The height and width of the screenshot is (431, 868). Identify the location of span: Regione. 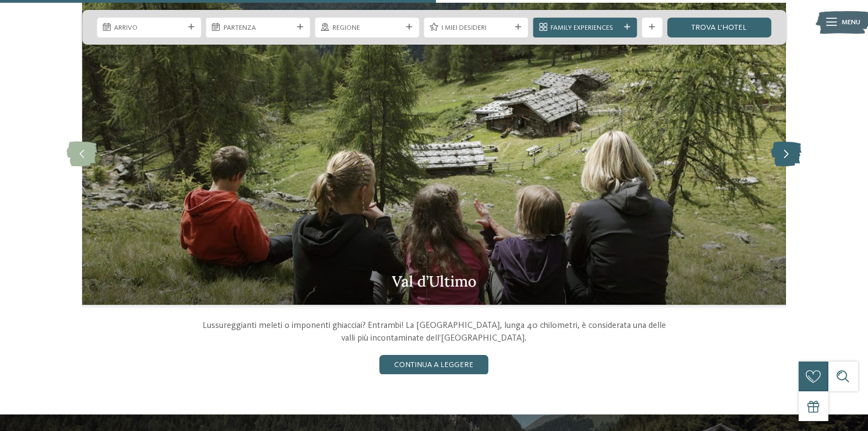
(367, 28).